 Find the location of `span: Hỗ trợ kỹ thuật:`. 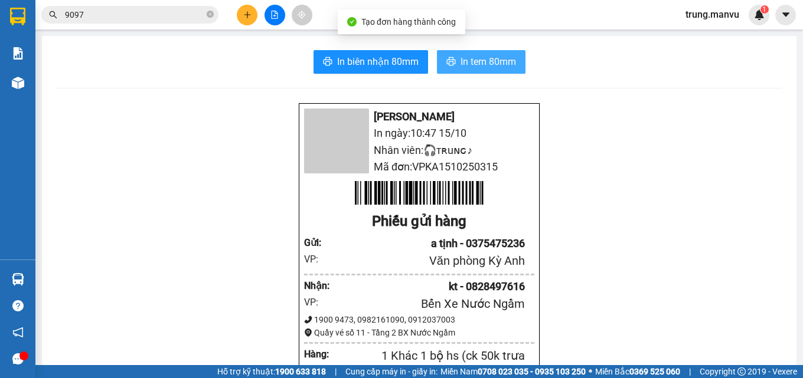

span: Hỗ trợ kỹ thuật: is located at coordinates (272, 372).